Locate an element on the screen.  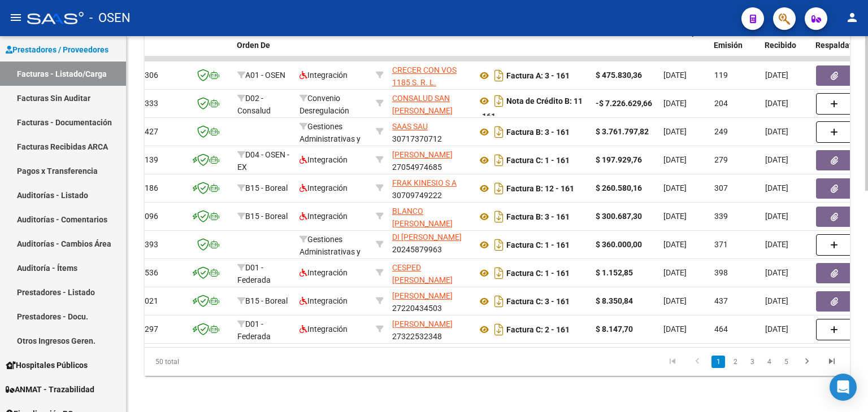
li: page 4 is located at coordinates (770, 362).